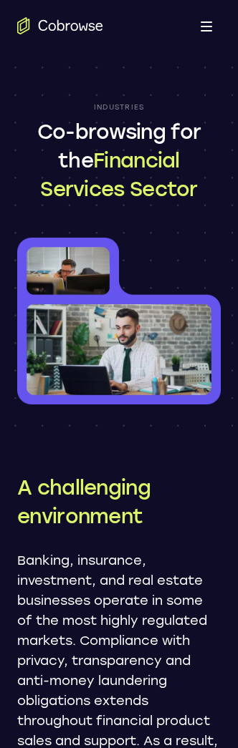 Image resolution: width=238 pixels, height=748 pixels. What do you see at coordinates (119, 502) in the screenshot?
I see `h2: A challenging environment` at bounding box center [119, 502].